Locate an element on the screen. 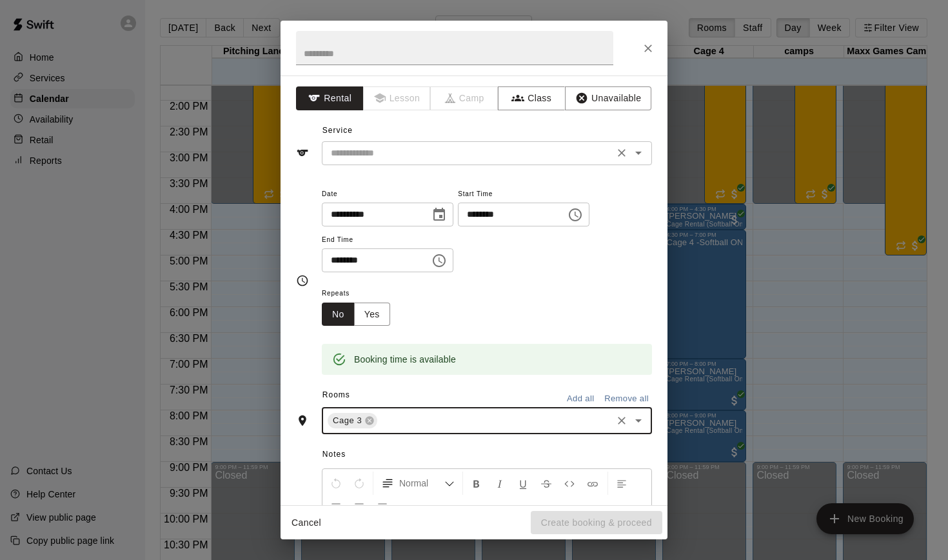 The width and height of the screenshot is (948, 560). button: Format Underline is located at coordinates (523, 483).